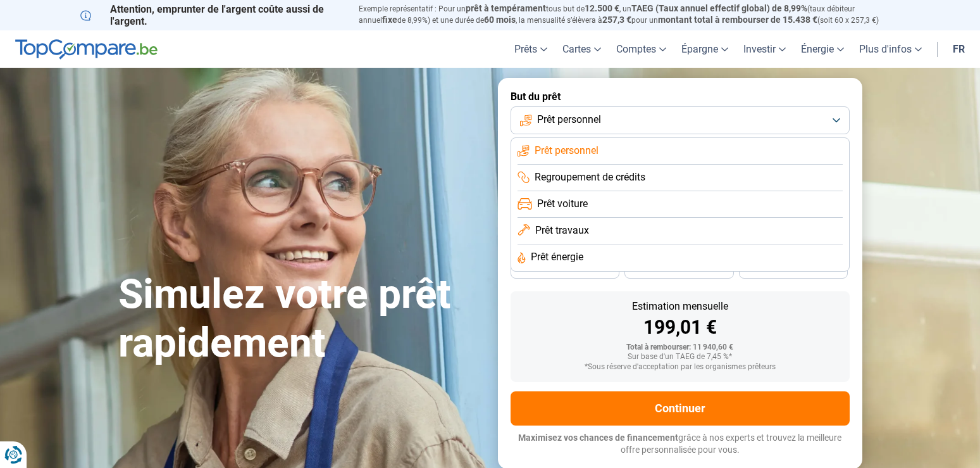 Image resolution: width=980 pixels, height=468 pixels. Describe the element at coordinates (958, 48) in the screenshot. I see `a: fr` at that location.